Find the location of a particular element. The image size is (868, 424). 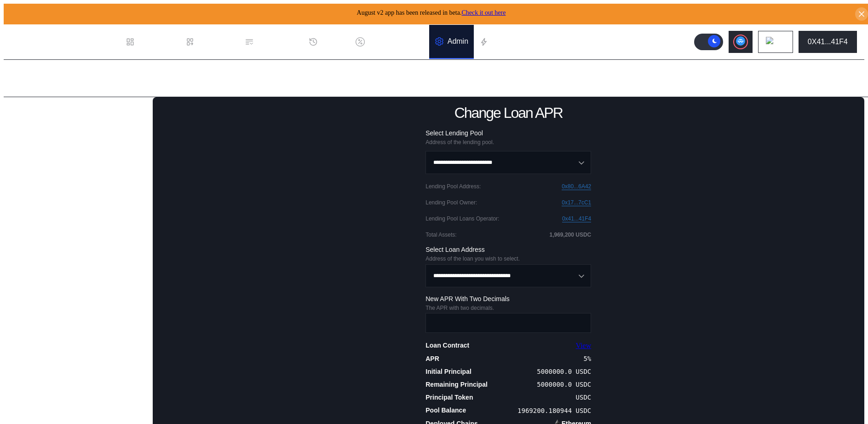

a: 0x17...7cC1 is located at coordinates (577, 203).